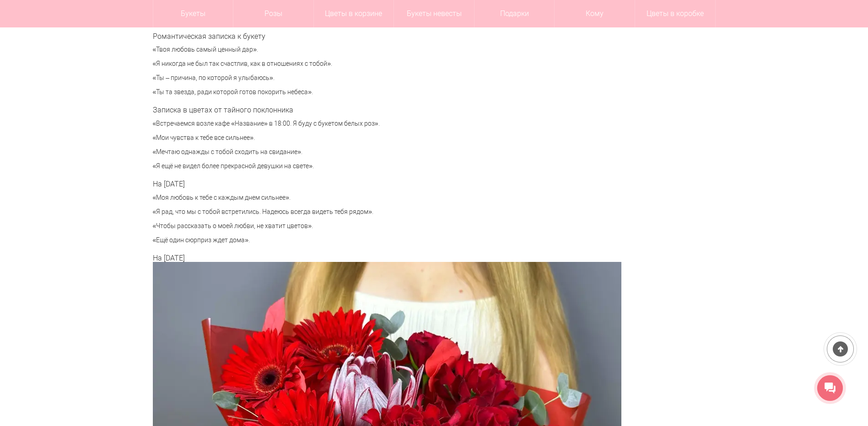  Describe the element at coordinates (348, 50) in the screenshot. I see `p: «Твоя любовь самый ценный дар».` at that location.